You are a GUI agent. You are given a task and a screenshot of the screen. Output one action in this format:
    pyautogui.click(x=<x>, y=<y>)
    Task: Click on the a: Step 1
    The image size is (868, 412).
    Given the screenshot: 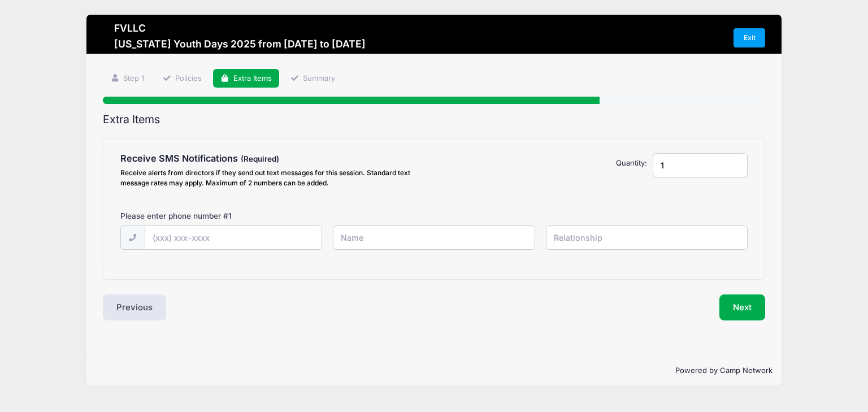 What is the action you would take?
    pyautogui.click(x=127, y=78)
    